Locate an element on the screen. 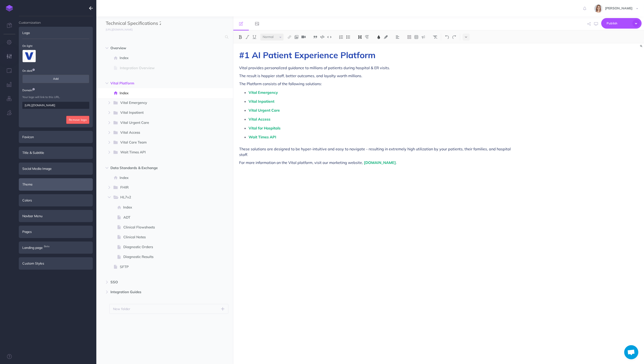  p: On light is located at coordinates (56, 46).